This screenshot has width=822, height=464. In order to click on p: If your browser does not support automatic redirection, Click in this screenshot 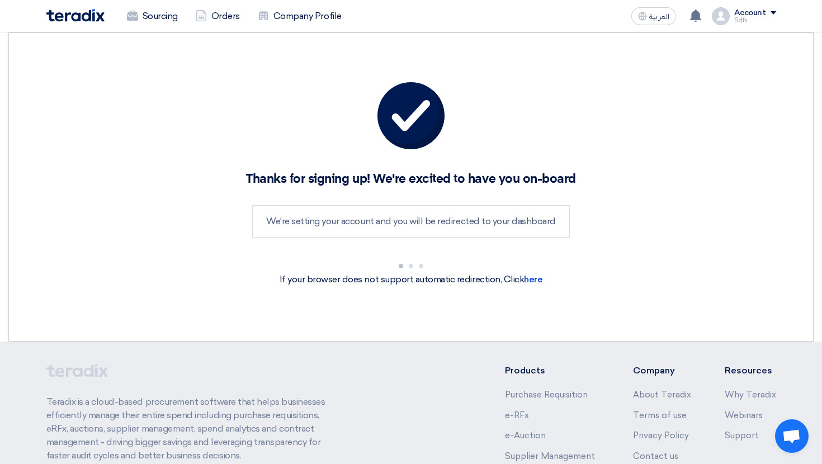, I will do `click(411, 280)`.